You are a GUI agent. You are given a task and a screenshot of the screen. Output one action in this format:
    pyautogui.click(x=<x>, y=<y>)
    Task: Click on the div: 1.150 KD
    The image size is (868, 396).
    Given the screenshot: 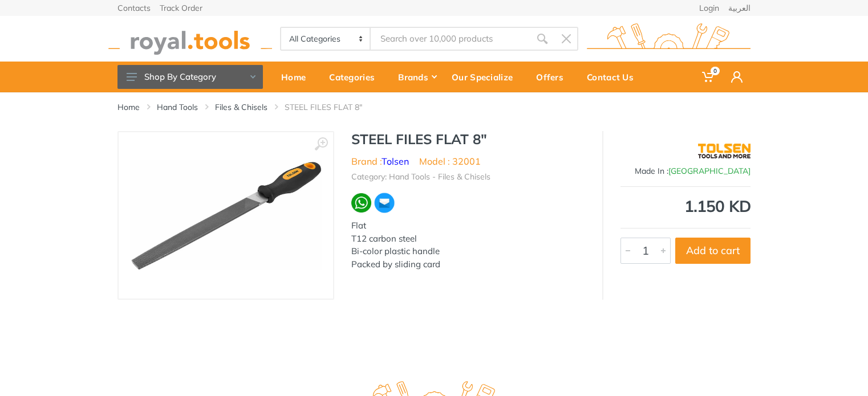 What is the action you would take?
    pyautogui.click(x=685, y=206)
    